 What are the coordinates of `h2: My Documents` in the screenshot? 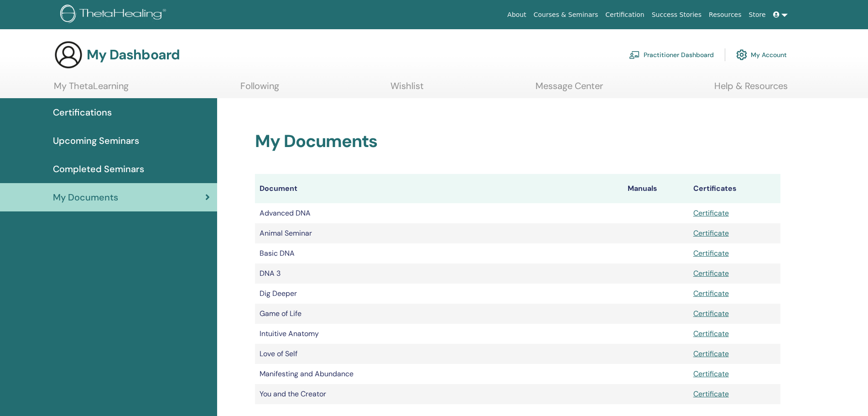 It's located at (518, 141).